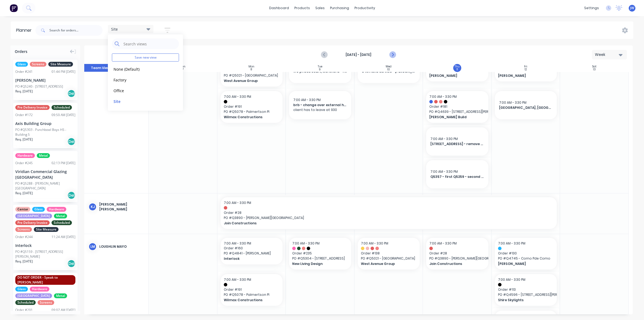 The height and width of the screenshot is (320, 644). Describe the element at coordinates (317, 264) in the screenshot. I see `span: New Living Design` at that location.